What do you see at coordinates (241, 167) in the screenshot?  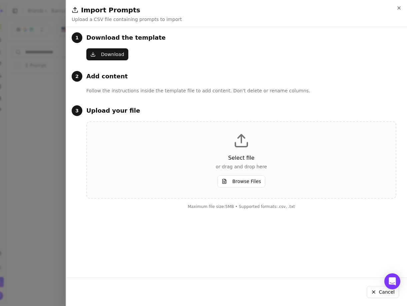 I see `p: or drag and drop here` at bounding box center [241, 167].